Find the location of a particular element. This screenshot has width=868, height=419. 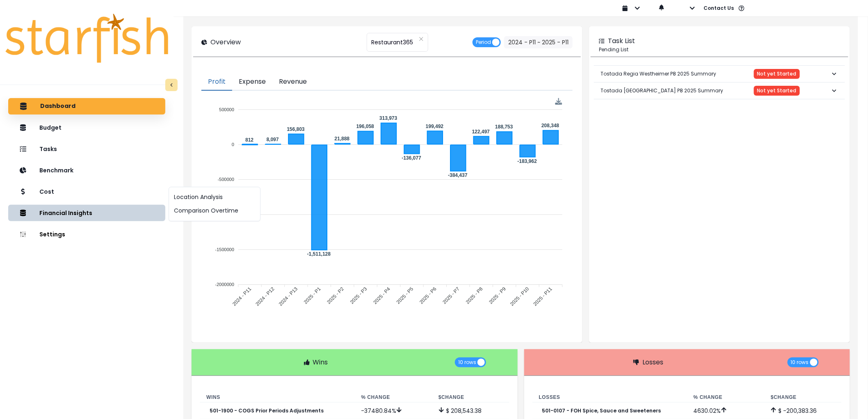

tspan: 2025 - P11 is located at coordinates (543, 297).